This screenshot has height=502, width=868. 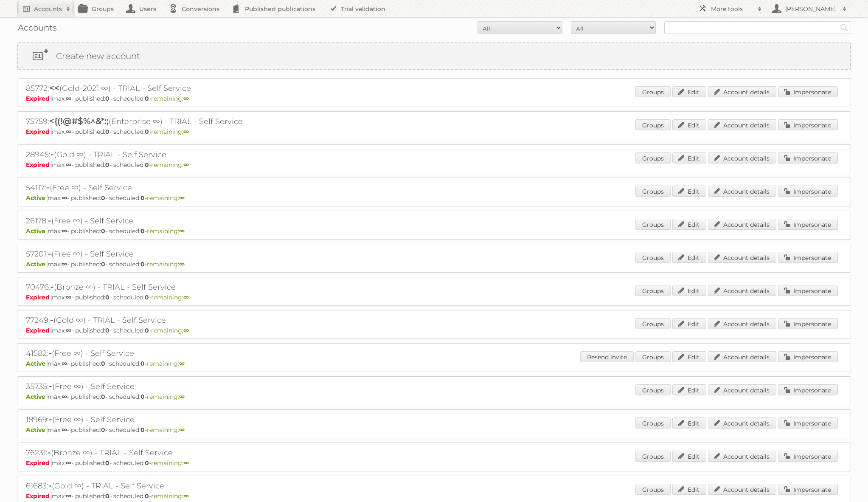 I want to click on h2: 70476: (Bronze ∞) - TRIAL - Self Service, so click(x=174, y=287).